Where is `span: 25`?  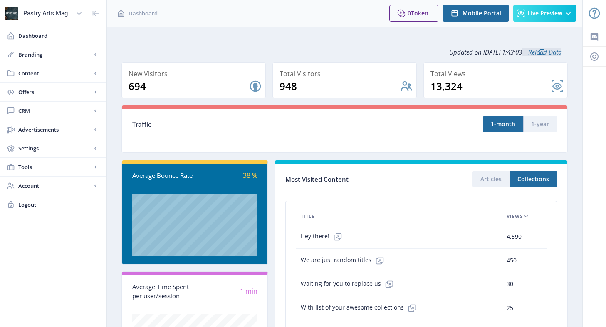 span: 25 is located at coordinates (510, 307).